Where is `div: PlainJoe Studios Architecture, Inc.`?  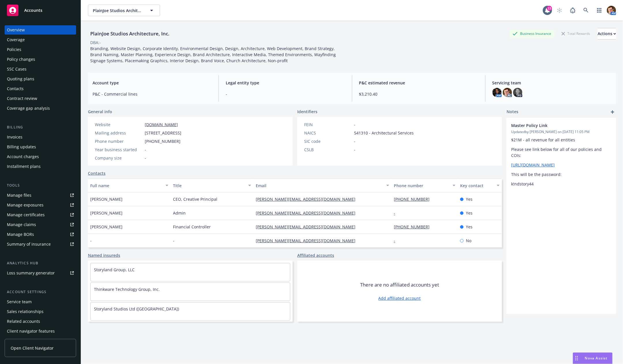 div: PlainJoe Studios Architecture, Inc. is located at coordinates (130, 34).